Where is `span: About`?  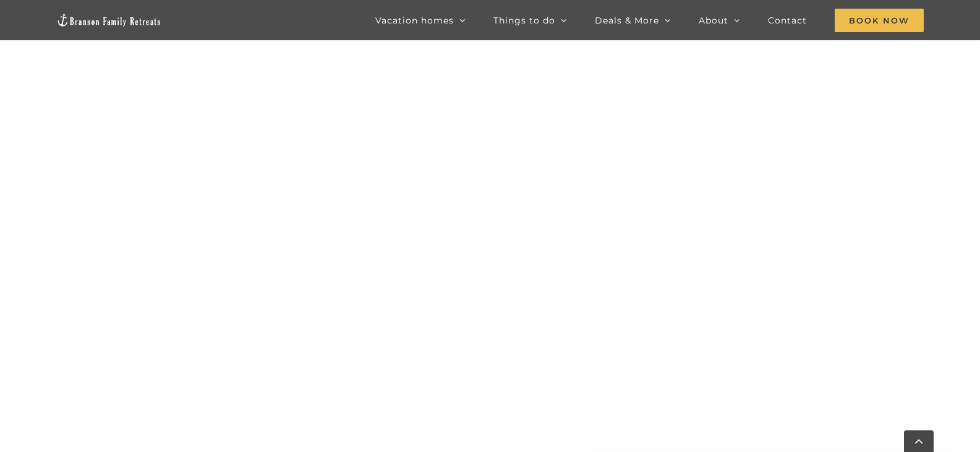 span: About is located at coordinates (713, 20).